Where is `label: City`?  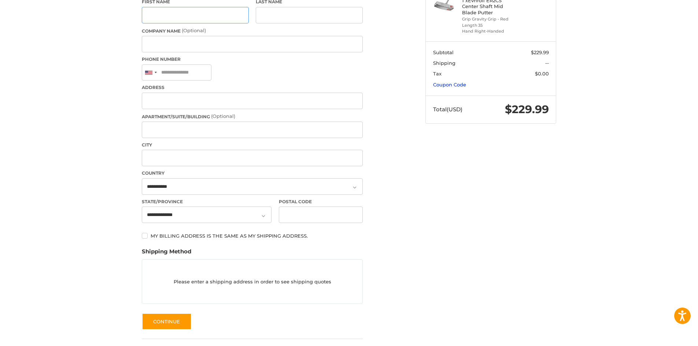 label: City is located at coordinates (252, 145).